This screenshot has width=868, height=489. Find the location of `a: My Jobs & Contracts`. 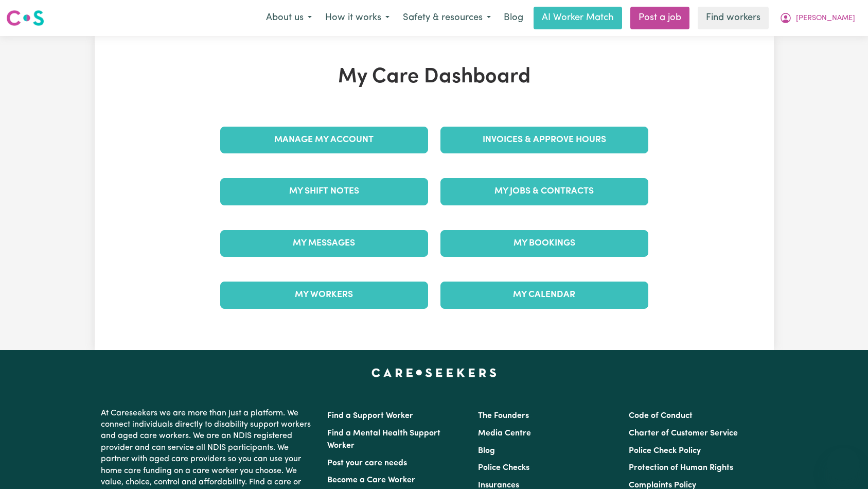

a: My Jobs & Contracts is located at coordinates (544, 191).